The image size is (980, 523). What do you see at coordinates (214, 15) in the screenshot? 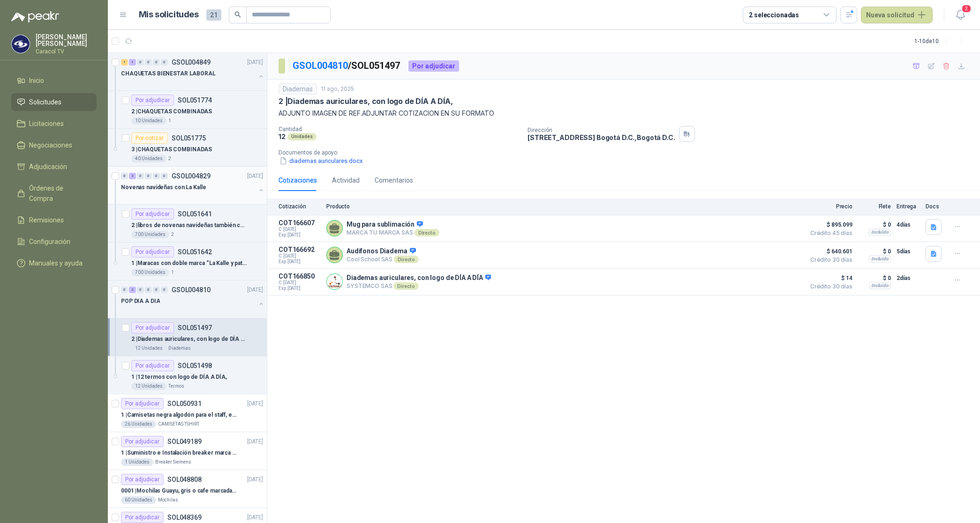
I see `span: 21` at bounding box center [214, 15].